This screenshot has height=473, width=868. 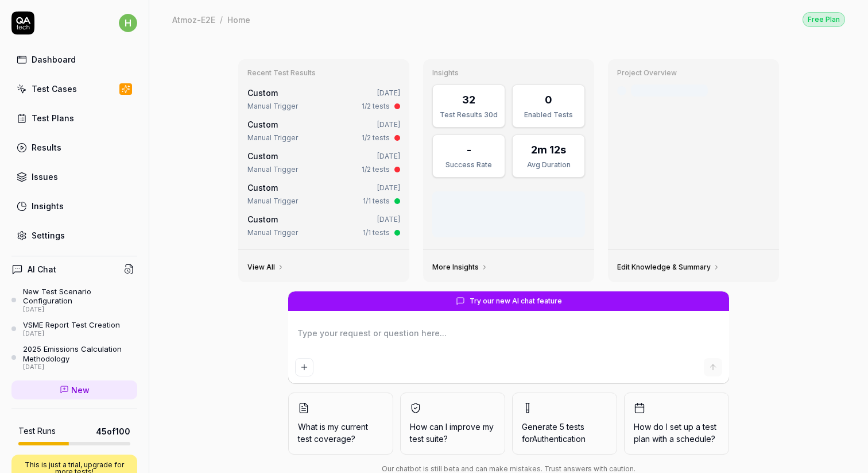 I want to click on div: Free Plan, so click(x=824, y=20).